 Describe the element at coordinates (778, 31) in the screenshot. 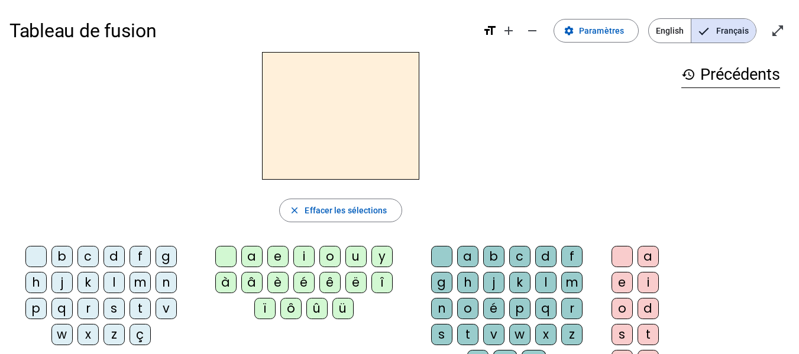

I see `button: Entrer en plein écran` at that location.